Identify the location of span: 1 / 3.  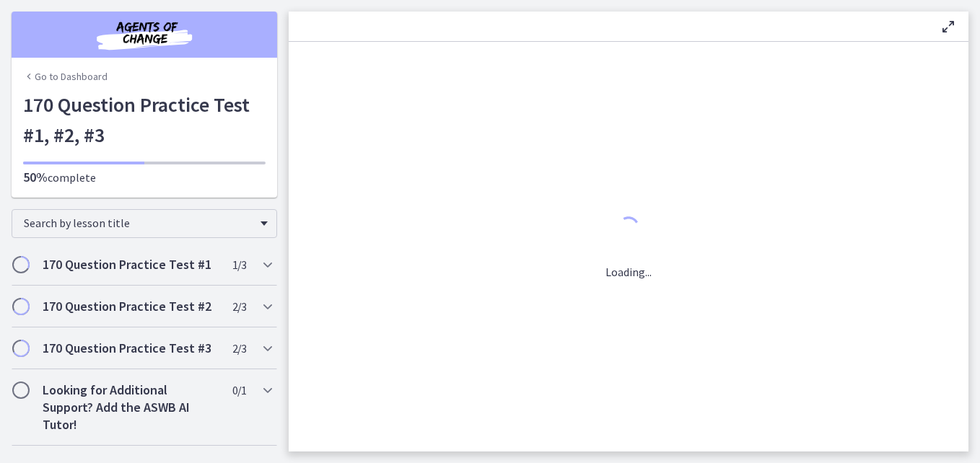
(239, 265).